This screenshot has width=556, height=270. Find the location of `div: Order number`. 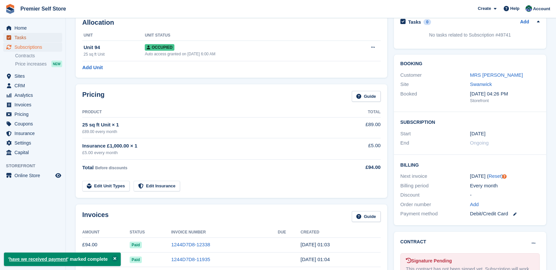

div: Order number is located at coordinates (436, 204).